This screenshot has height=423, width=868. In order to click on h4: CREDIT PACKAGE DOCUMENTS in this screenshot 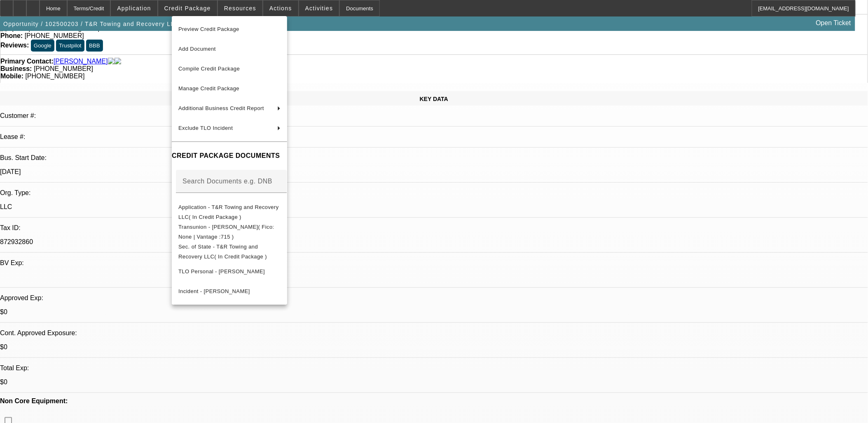, I will do `click(229, 156)`.